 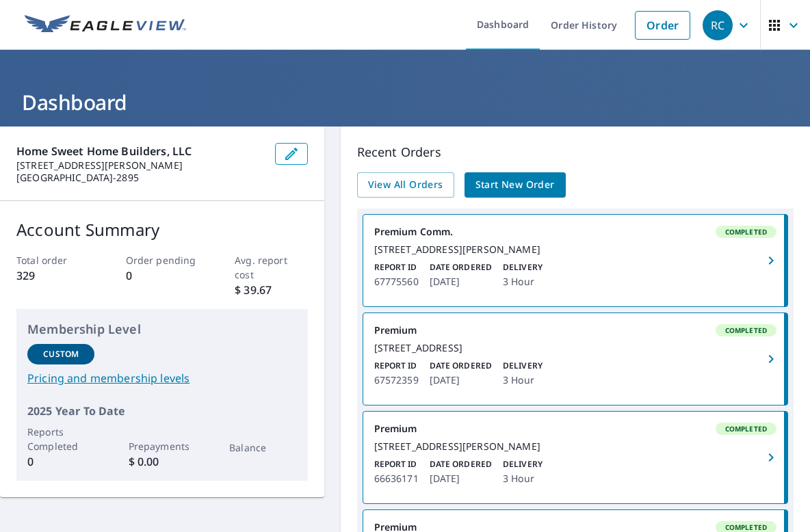 I want to click on p: 66636171, so click(x=396, y=479).